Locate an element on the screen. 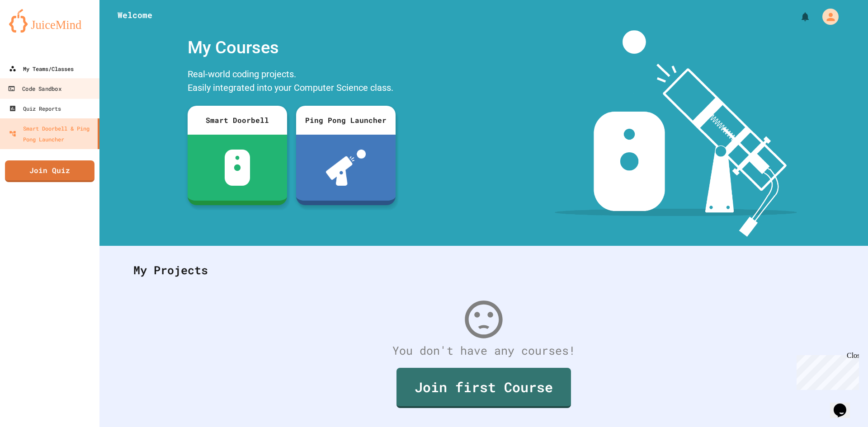  div: You don't have any courses! is located at coordinates (484, 350).